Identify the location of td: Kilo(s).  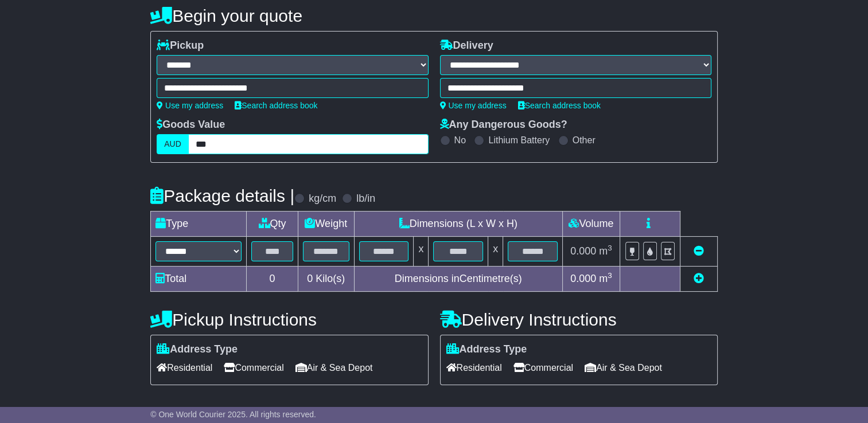
(326, 279).